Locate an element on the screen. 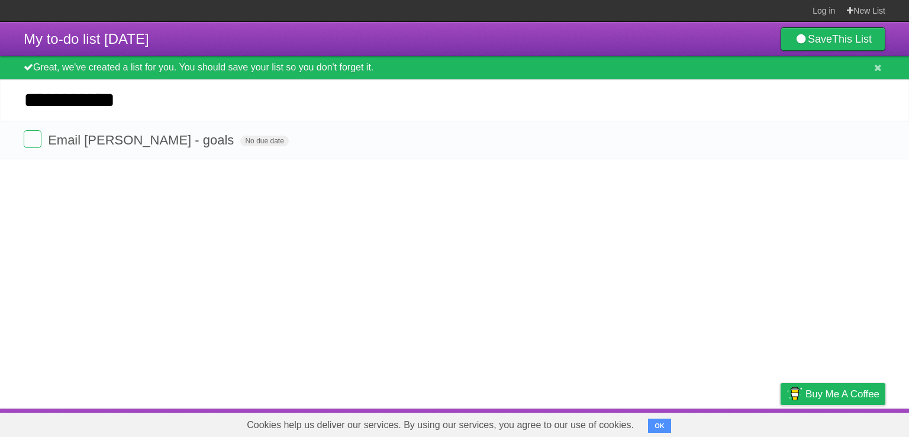 Image resolution: width=909 pixels, height=437 pixels. a: About is located at coordinates (636, 423).